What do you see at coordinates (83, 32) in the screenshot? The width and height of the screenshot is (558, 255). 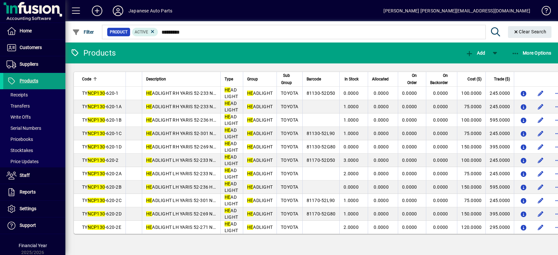 I see `span: Filter` at bounding box center [83, 32].